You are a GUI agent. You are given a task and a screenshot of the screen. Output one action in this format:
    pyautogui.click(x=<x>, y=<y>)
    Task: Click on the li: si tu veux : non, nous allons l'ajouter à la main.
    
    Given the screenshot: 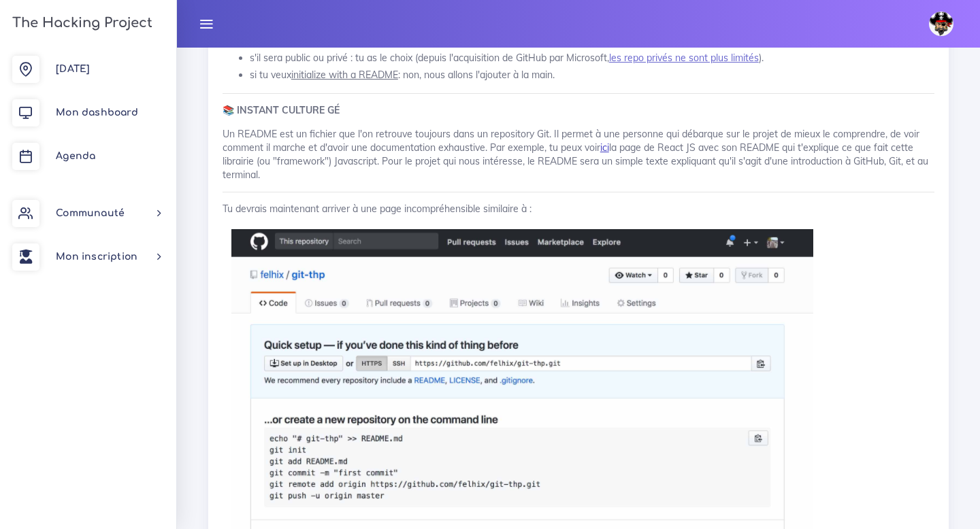 What is the action you would take?
    pyautogui.click(x=592, y=75)
    